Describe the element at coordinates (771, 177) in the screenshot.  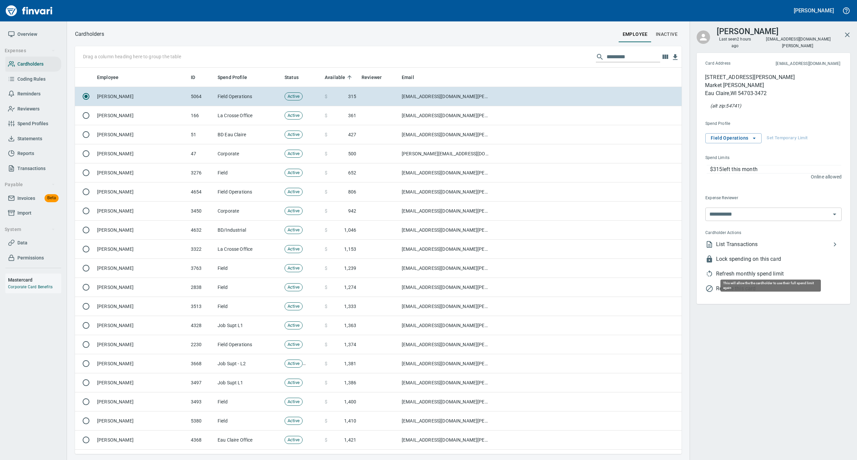
I see `p: Online allowed` at that location.